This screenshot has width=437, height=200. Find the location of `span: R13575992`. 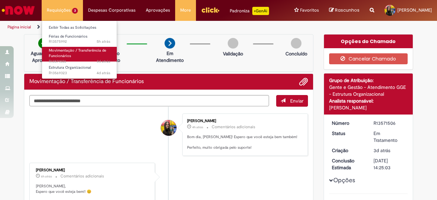

span: R13575992 is located at coordinates (80, 42).